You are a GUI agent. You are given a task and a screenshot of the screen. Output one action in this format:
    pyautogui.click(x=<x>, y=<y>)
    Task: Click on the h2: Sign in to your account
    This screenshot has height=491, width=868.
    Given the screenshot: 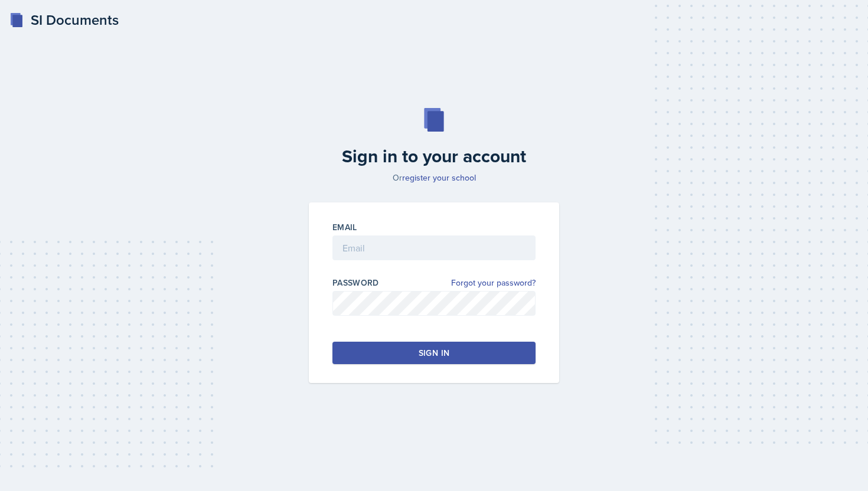 What is the action you would take?
    pyautogui.click(x=434, y=156)
    